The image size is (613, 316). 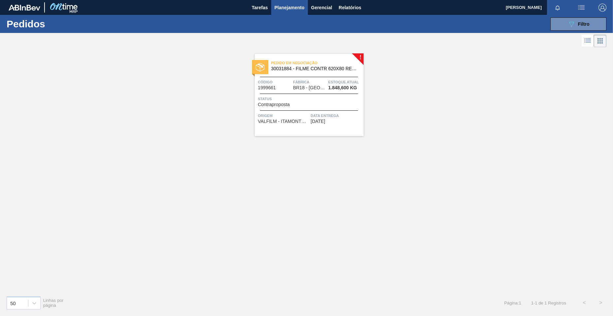 I want to click on span: Contraproposta, so click(x=274, y=105).